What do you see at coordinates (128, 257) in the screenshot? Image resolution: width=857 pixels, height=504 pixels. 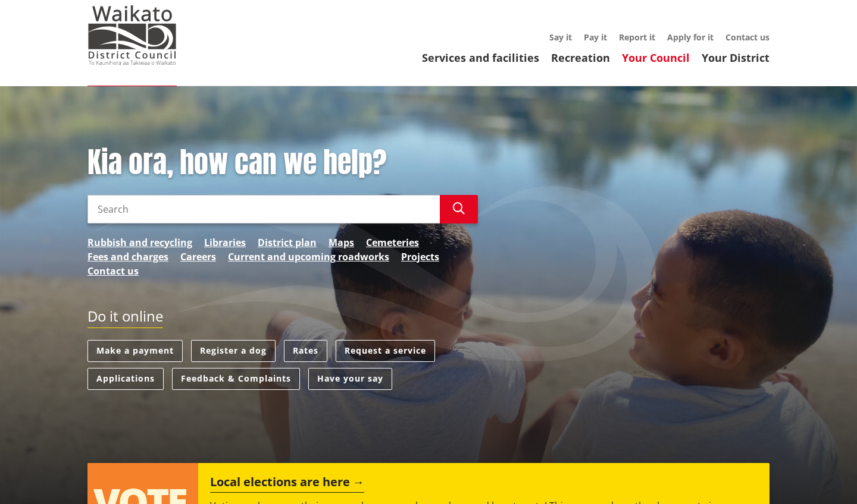 I see `a: Fees and charges` at bounding box center [128, 257].